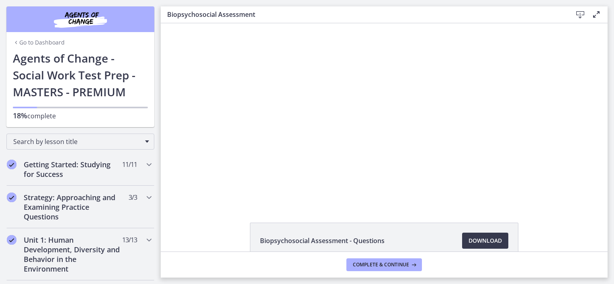 The image size is (614, 284). I want to click on span: Download, so click(485, 241).